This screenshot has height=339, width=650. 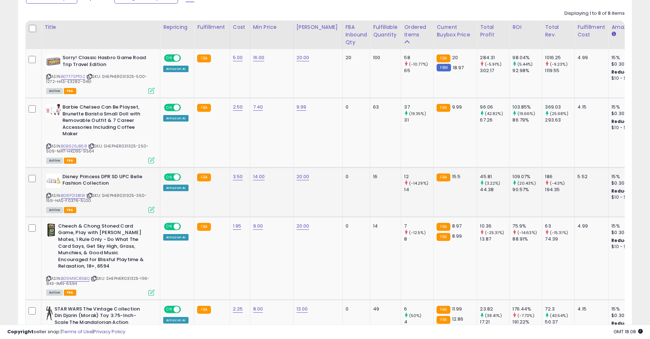 What do you see at coordinates (73, 77) in the screenshot?
I see `a: B07F7SPTG2` at bounding box center [73, 77].